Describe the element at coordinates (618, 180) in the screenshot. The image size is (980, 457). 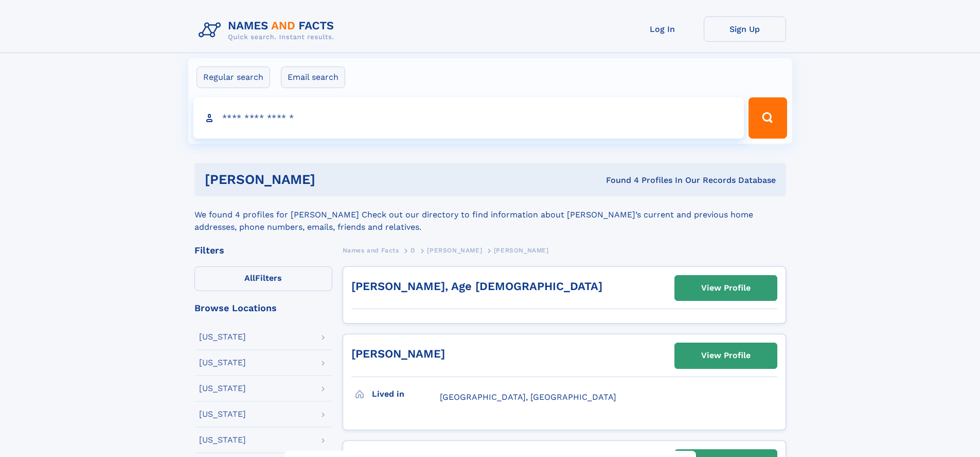
I see `div: Found 4 Profiles In Our Records Database` at that location.